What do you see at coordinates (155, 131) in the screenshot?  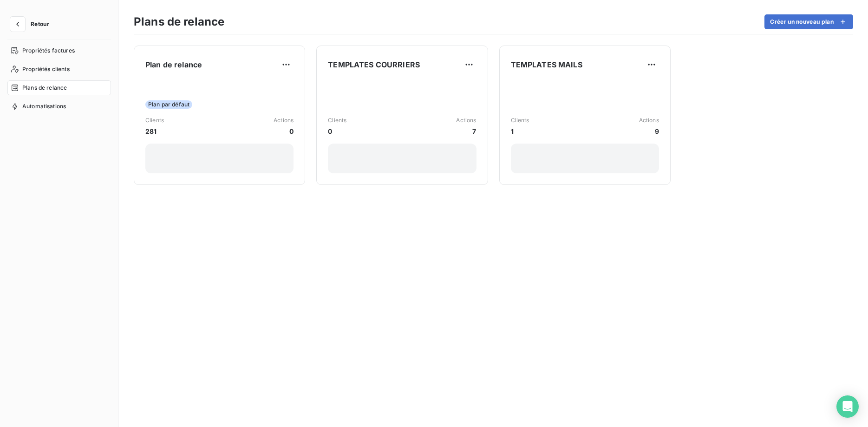 I see `span: 281` at bounding box center [155, 131].